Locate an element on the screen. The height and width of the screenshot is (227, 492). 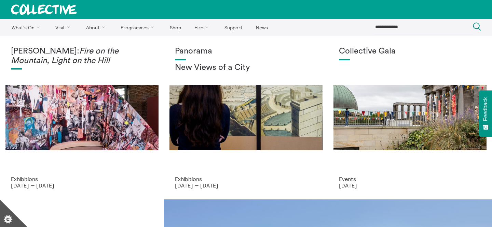
em: Fire on the Mountain, Light on the Hill is located at coordinates (65, 56).